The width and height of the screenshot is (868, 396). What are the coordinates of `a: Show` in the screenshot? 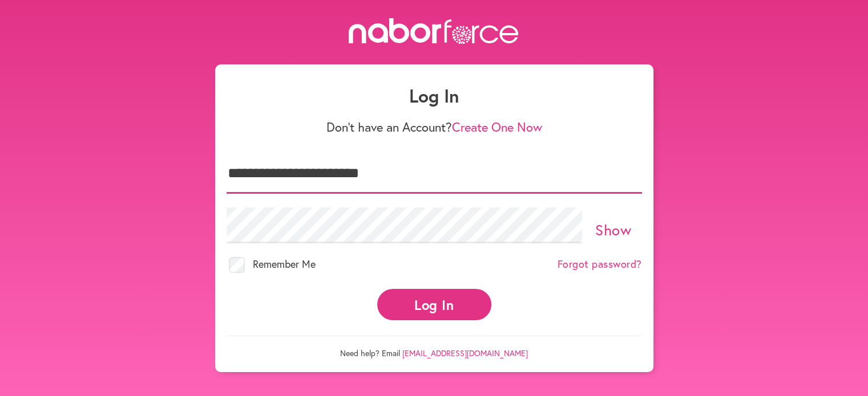 It's located at (613, 230).